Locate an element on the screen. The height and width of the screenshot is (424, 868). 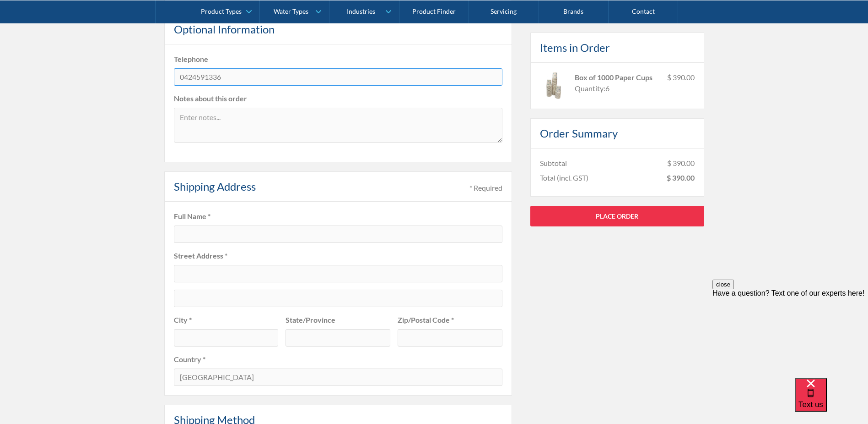
h4: Shipping Address is located at coordinates (214, 186).